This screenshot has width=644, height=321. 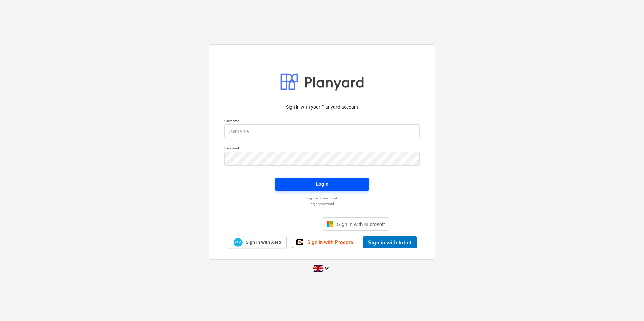 I want to click on span: Sign in with Procore, so click(x=330, y=242).